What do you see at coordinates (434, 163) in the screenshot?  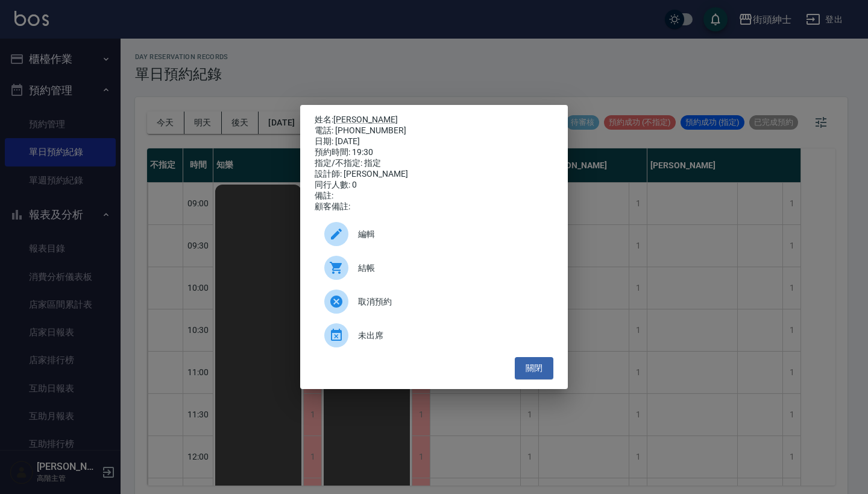 I see `div: 指定/不指定: 指定` at bounding box center [434, 163].